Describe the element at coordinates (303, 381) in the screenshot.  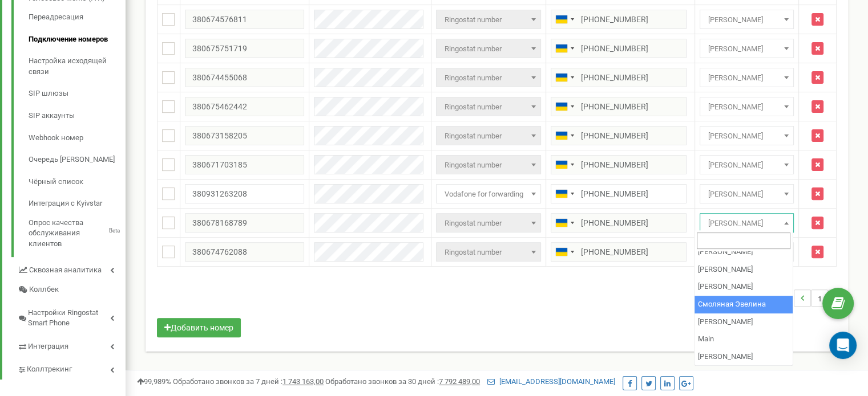
I see `u: 1 743 163,00` at that location.